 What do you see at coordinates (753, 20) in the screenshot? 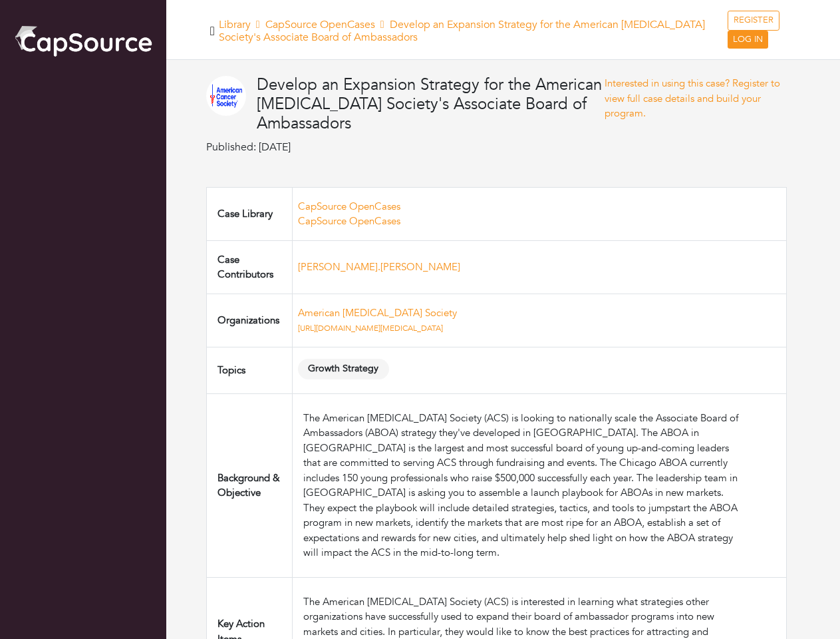
I see `a: REGISTER` at bounding box center [753, 20].